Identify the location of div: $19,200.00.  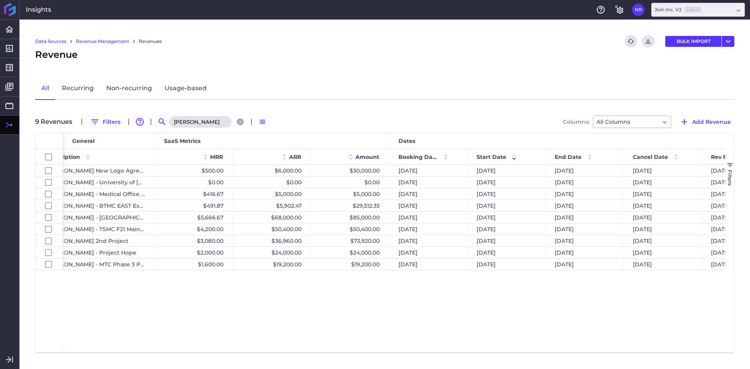
(272, 264).